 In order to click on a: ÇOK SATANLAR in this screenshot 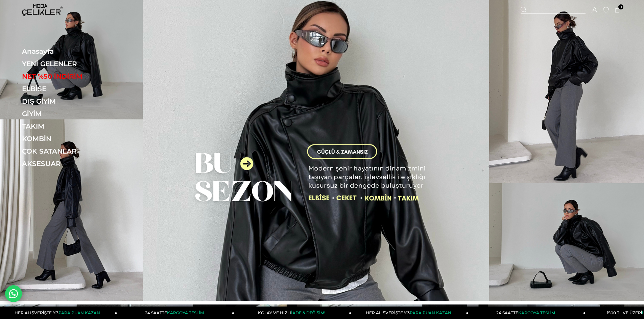, I will do `click(68, 151)`.